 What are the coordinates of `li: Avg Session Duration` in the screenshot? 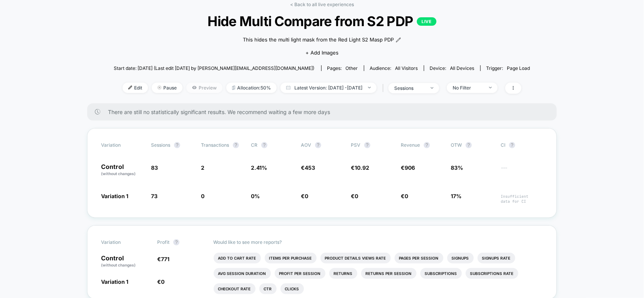 It's located at (242, 274).